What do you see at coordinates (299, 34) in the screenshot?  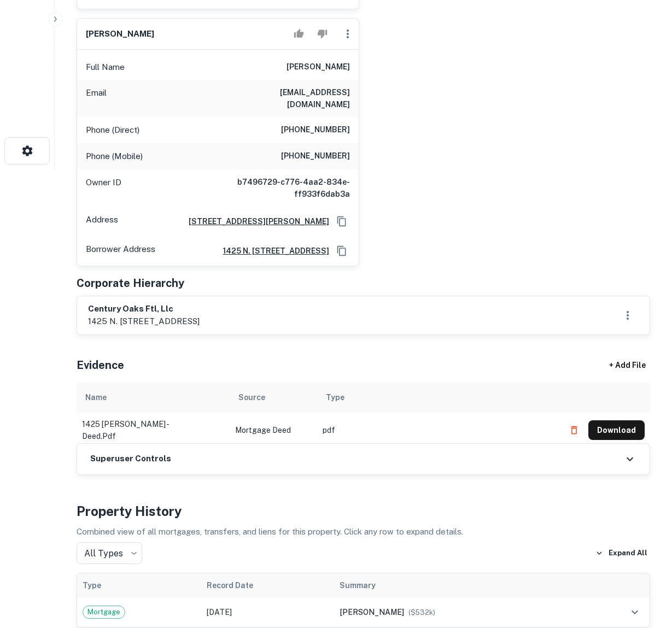 I see `button: Accept` at bounding box center [299, 34].